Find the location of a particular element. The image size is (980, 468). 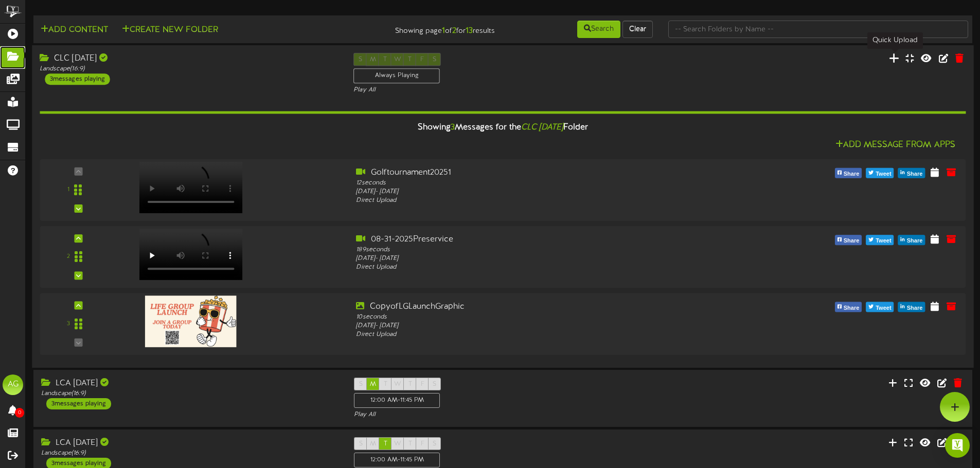

strong: 13 is located at coordinates (469, 31).